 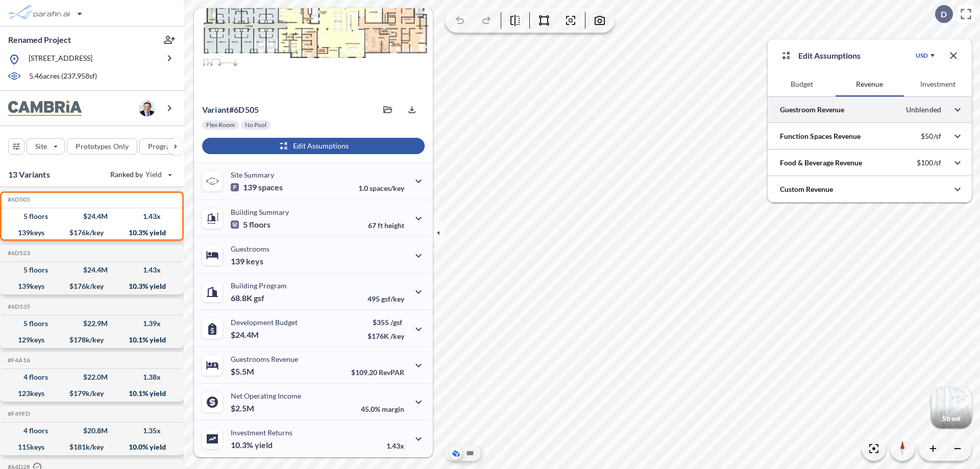 I want to click on p: D, so click(x=944, y=14).